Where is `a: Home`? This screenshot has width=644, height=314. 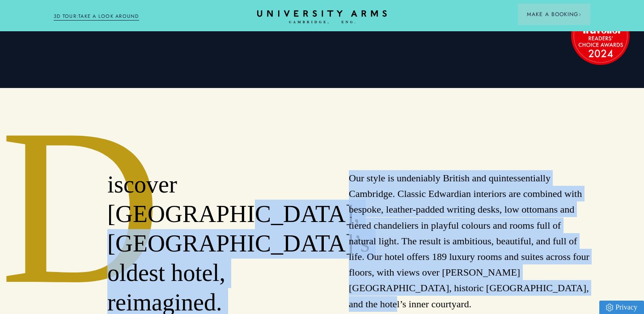 a: Home is located at coordinates (322, 17).